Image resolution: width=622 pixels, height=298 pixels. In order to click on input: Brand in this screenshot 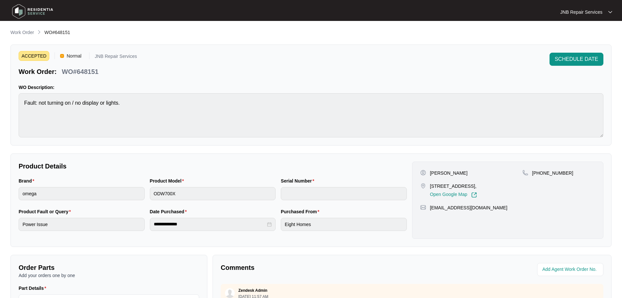, I will do `click(82, 193)`.